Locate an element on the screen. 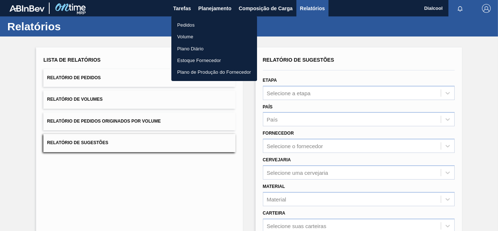  a: Pedidos is located at coordinates (214, 25).